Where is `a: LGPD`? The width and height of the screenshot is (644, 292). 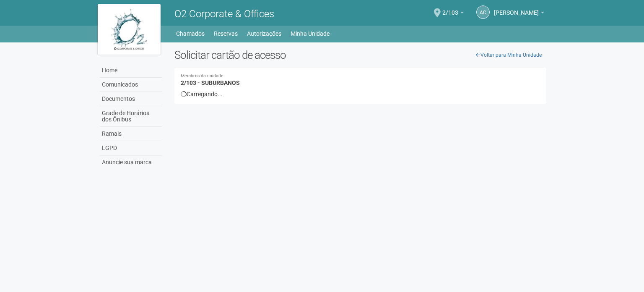
a: LGPD is located at coordinates (131, 149).